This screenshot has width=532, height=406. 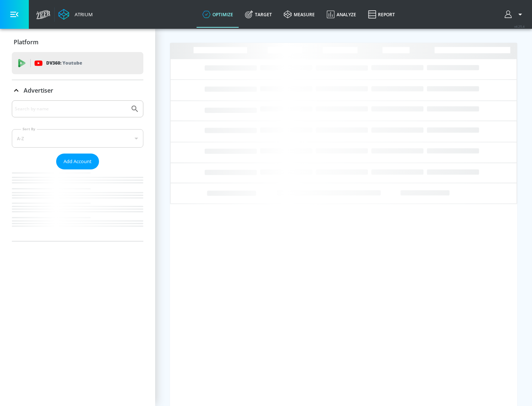 What do you see at coordinates (78, 206) in the screenshot?
I see `nav: list of Advertiser` at bounding box center [78, 206].